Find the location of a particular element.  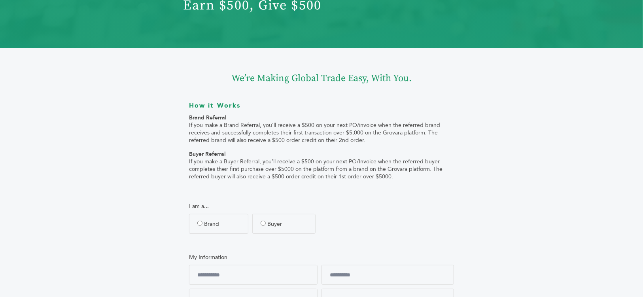

label: Buyer is located at coordinates (275, 224).